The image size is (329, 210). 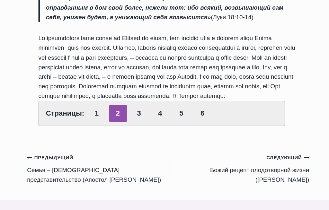 What do you see at coordinates (138, 103) in the screenshot?
I see `a: 3` at bounding box center [138, 103].